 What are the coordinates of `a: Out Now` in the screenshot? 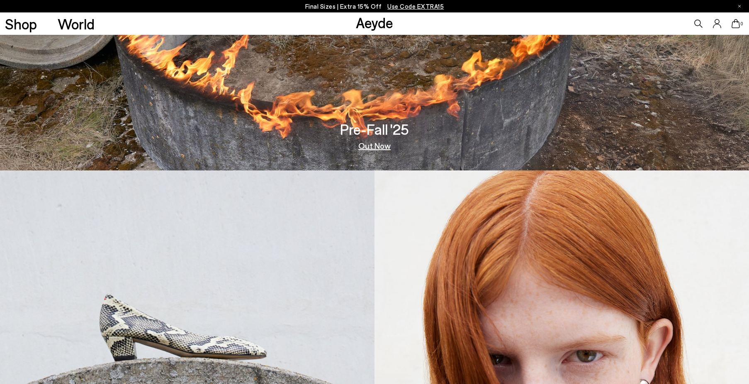 It's located at (374, 146).